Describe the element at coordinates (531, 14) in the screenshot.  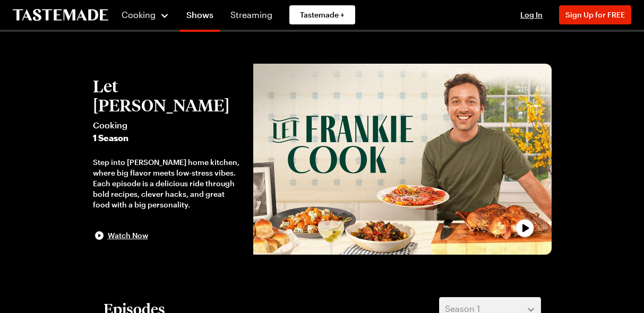
I see `span: Log In` at that location.